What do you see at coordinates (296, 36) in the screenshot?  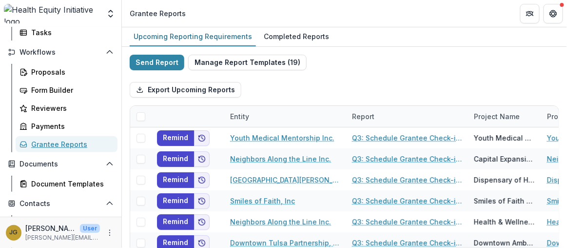 I see `div: Completed Reports` at bounding box center [296, 36].